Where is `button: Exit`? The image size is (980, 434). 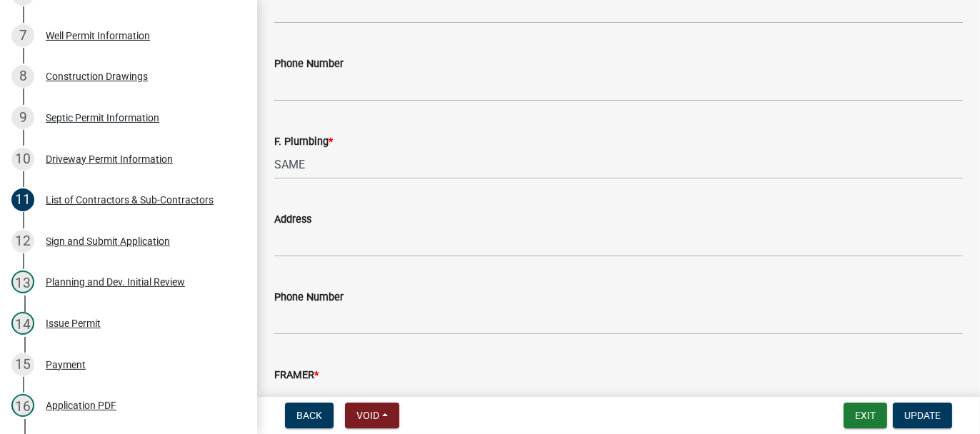 button: Exit is located at coordinates (865, 415).